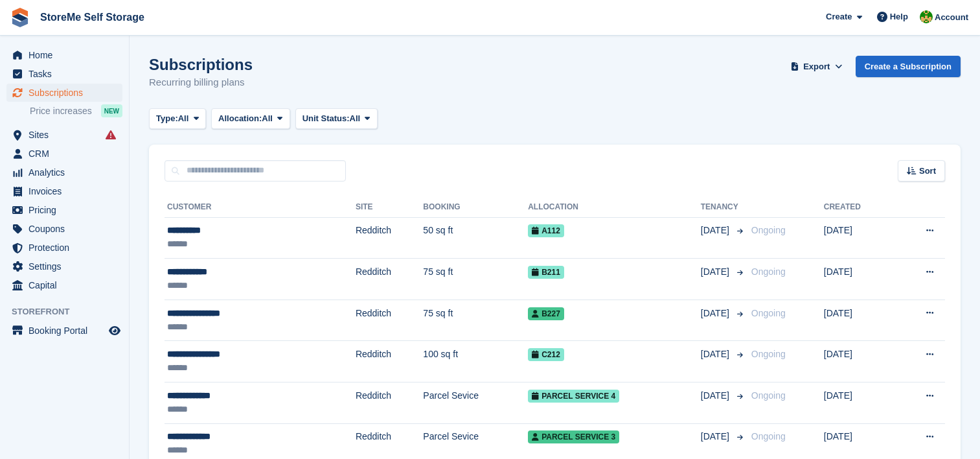  Describe the element at coordinates (201, 82) in the screenshot. I see `p: Recurring billing plans` at that location.